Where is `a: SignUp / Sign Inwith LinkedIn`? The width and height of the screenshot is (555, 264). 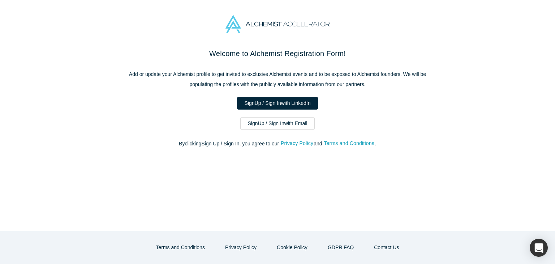 a: SignUp / Sign Inwith LinkedIn is located at coordinates (278, 103).